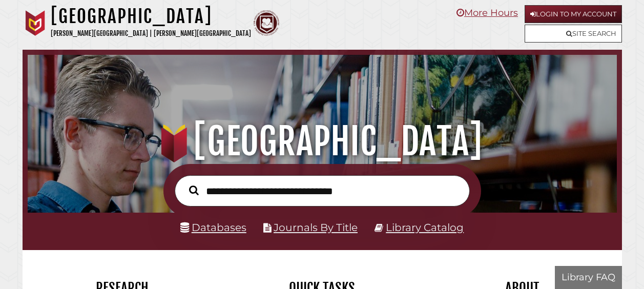 The height and width of the screenshot is (289, 644). What do you see at coordinates (487, 13) in the screenshot?
I see `a: More Hours` at bounding box center [487, 13].